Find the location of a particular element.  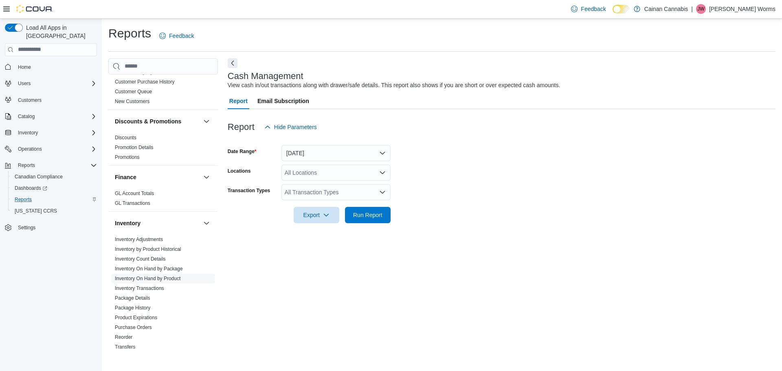

a: Inventory Count Details is located at coordinates (140, 259).